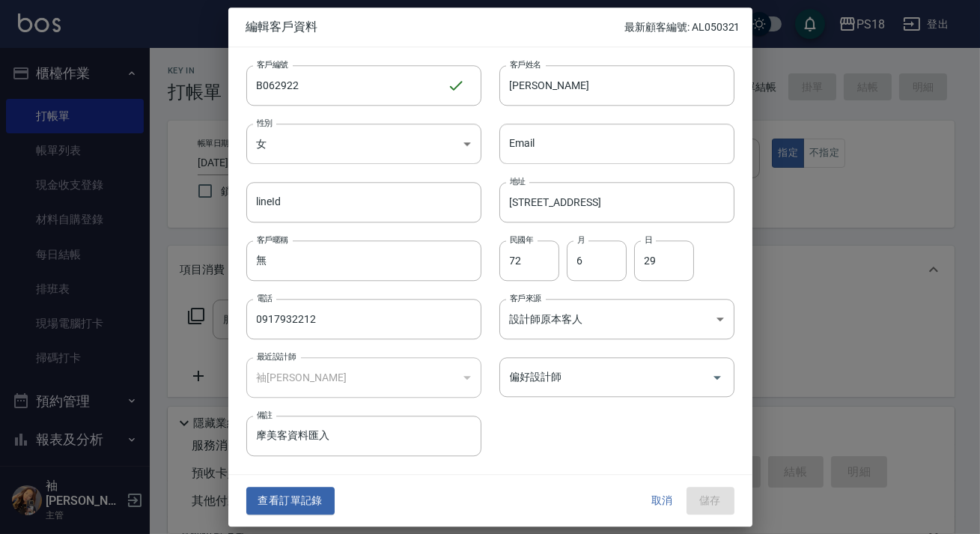  Describe the element at coordinates (276, 356) in the screenshot. I see `label: 最近設計師` at that location.